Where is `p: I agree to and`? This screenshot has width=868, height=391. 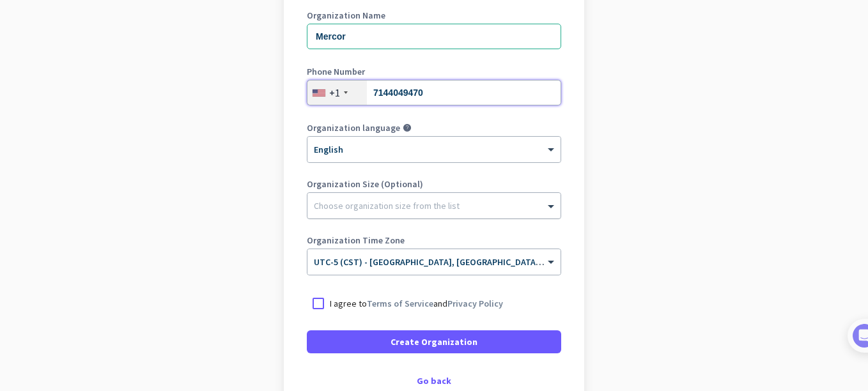 p: I agree to and is located at coordinates (416, 304).